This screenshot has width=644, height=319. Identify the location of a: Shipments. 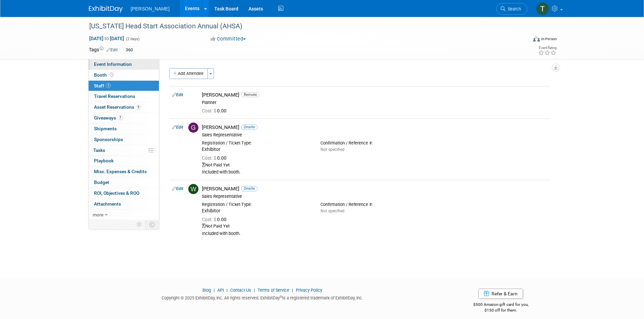
(124, 129).